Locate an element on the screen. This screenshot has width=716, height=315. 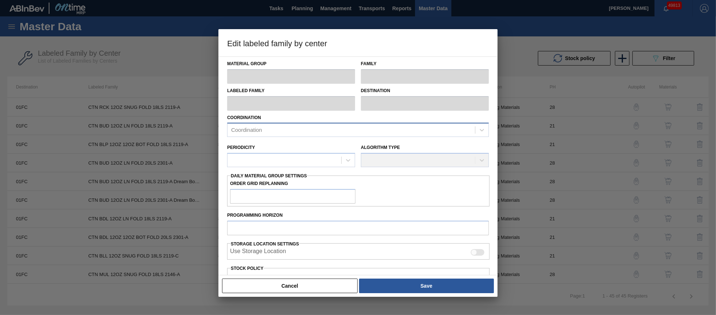
button: Cancel is located at coordinates (290, 285).